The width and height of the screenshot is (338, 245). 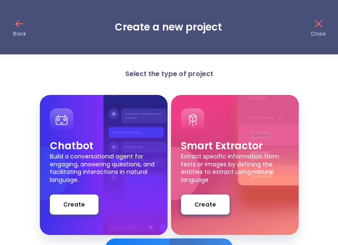 I want to click on p: Back, so click(x=19, y=34).